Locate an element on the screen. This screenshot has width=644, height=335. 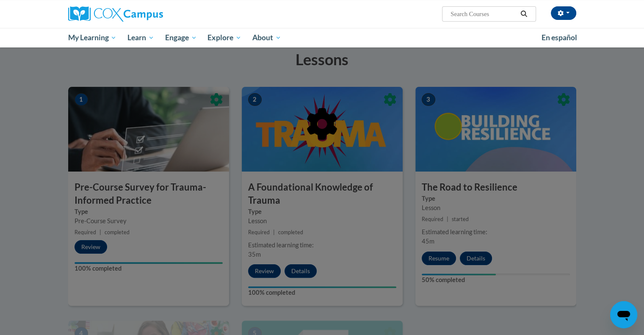
a: Cox Campus is located at coordinates (149, 14).